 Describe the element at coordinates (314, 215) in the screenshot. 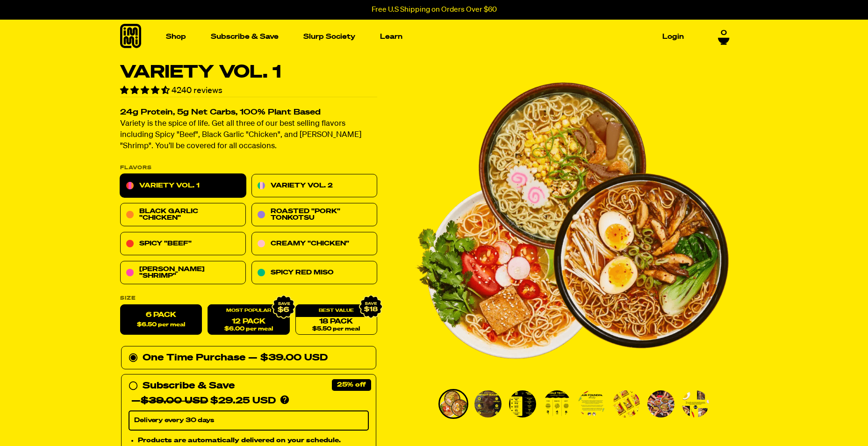

I see `a: Roasted "Pork" Tonkotsu` at that location.